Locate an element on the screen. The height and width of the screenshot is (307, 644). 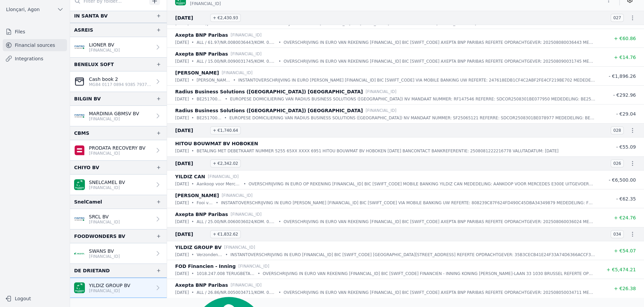
font: SNELCAMEL BV is located at coordinates (107, 182).